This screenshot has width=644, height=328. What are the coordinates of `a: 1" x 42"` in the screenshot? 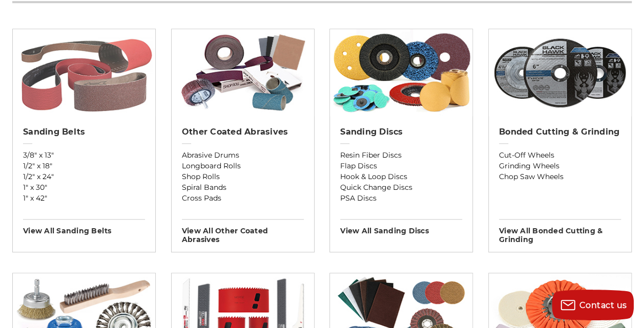 It's located at (84, 198).